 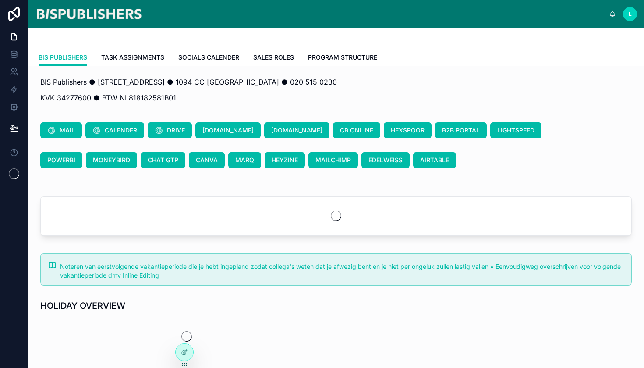 What do you see at coordinates (63, 58) in the screenshot?
I see `a: BIS PUBLISHERS` at bounding box center [63, 58].